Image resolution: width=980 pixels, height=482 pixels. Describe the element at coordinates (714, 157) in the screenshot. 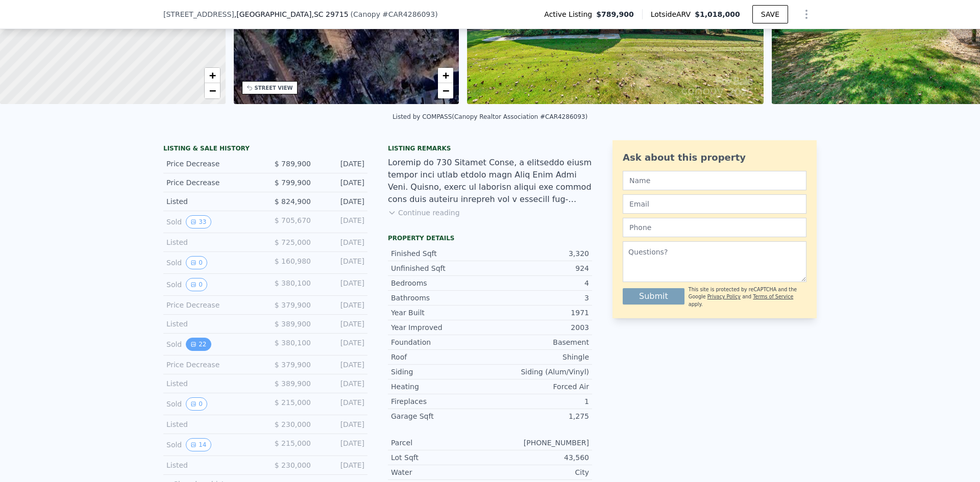

I see `div: Ask about this property` at that location.